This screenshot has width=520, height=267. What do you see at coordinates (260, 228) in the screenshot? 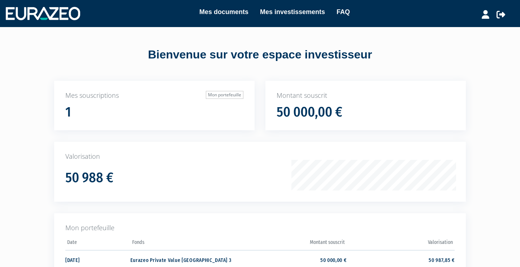
I see `p: Mon portefeuille` at bounding box center [260, 228].